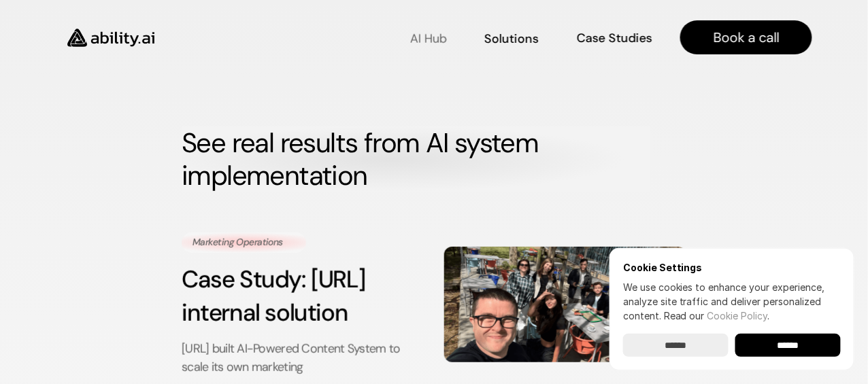 The image size is (868, 384). I want to click on p: Marketing Operations, so click(244, 243).